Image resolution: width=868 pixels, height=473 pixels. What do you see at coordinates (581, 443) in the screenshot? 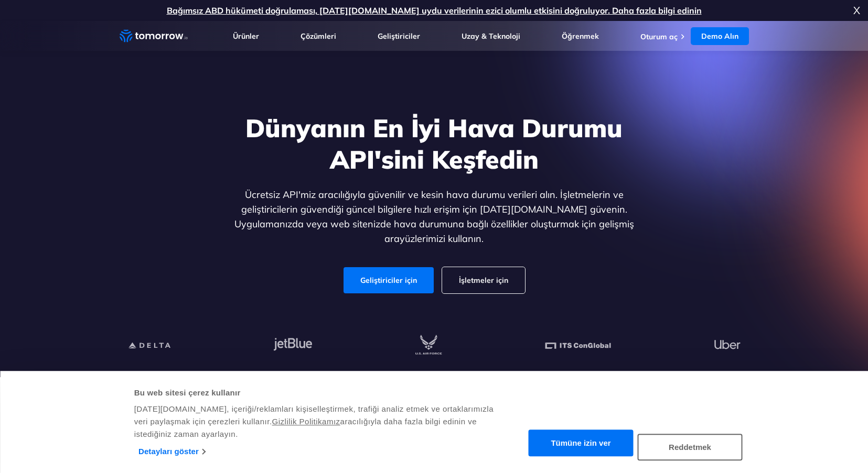
I see `button: Tümüne izin ver` at bounding box center [581, 443].